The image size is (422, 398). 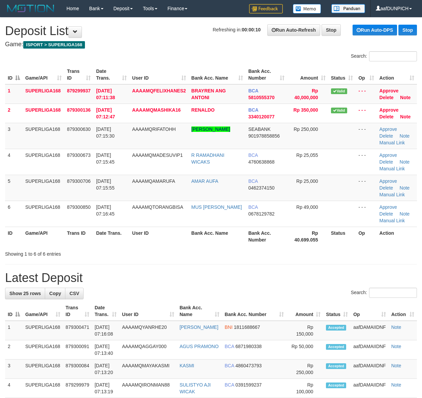 I want to click on span: AAAAMQRIFATOHH, so click(x=154, y=129).